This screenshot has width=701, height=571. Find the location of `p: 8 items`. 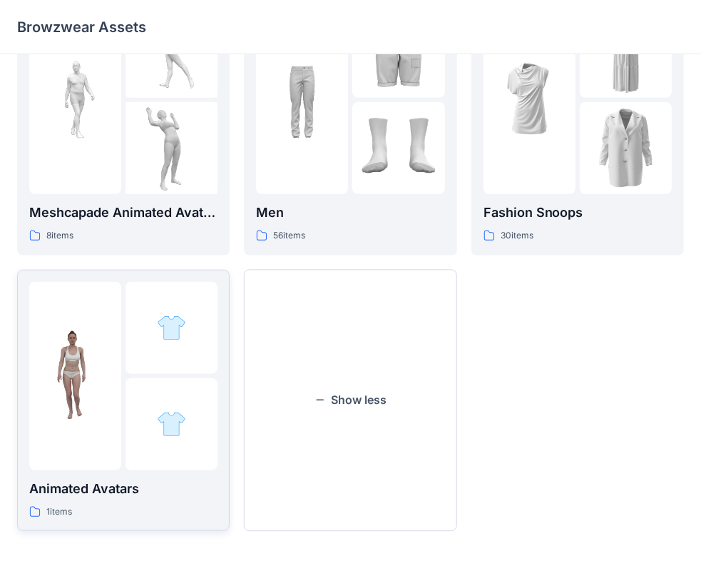

p: 8 items is located at coordinates (60, 235).